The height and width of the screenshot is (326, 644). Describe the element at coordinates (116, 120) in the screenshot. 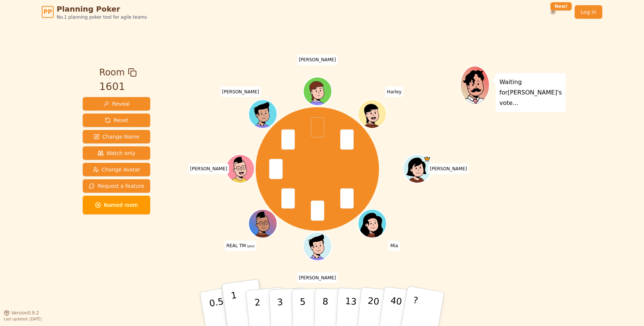

I see `button: Reset` at that location.